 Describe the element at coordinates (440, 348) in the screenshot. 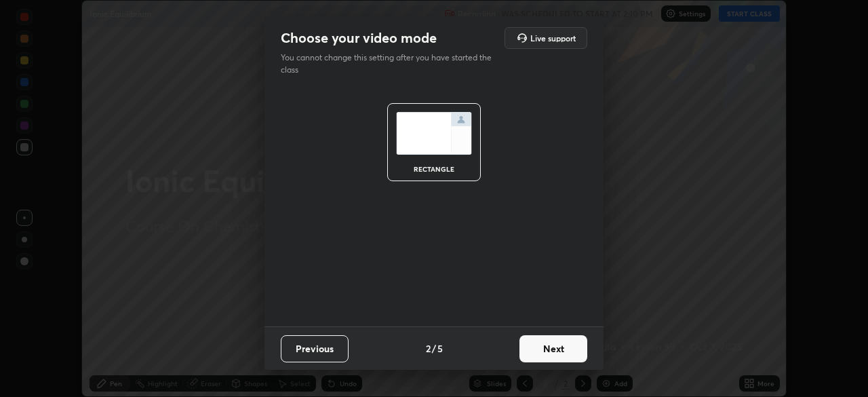

I see `h4: 5` at that location.